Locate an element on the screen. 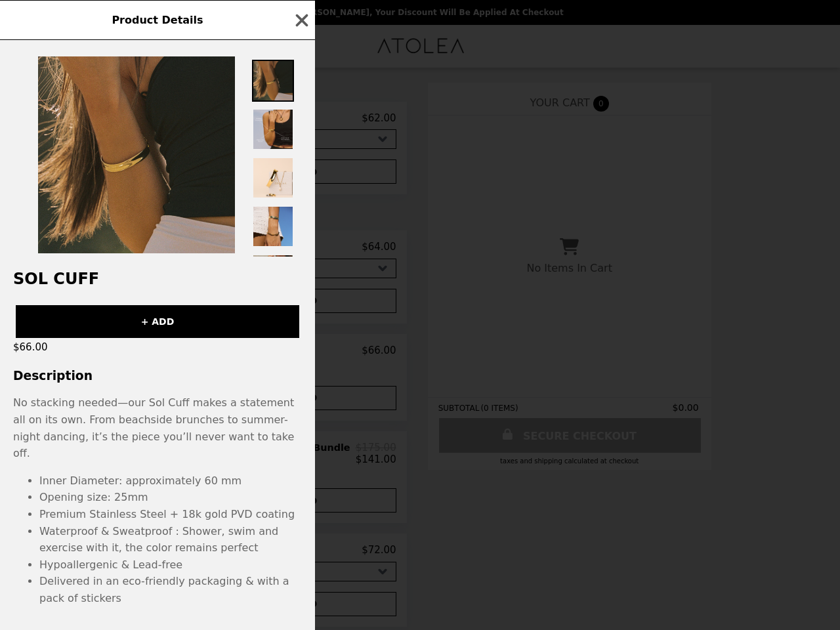 The image size is (840, 630). img: Thumbnail 4 is located at coordinates (273, 226).